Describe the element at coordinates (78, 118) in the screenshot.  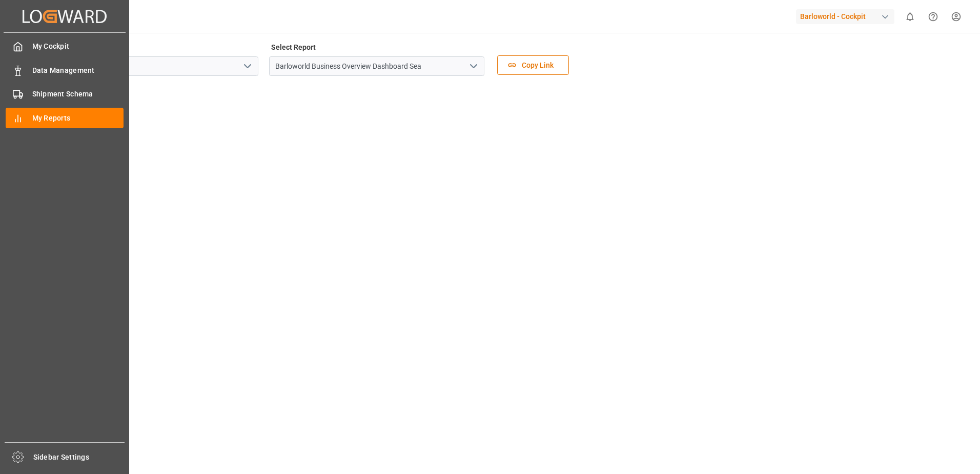
I see `span: My Reports` at that location.